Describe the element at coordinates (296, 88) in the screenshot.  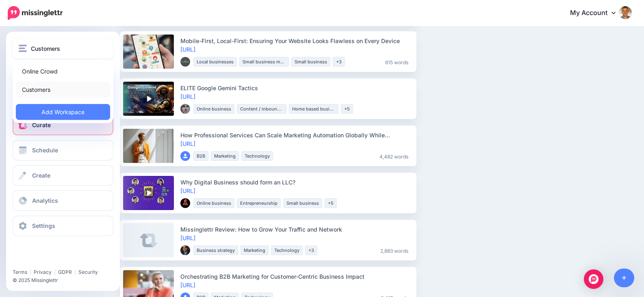
I see `div: ELITE Google Gemini Tactics` at that location.